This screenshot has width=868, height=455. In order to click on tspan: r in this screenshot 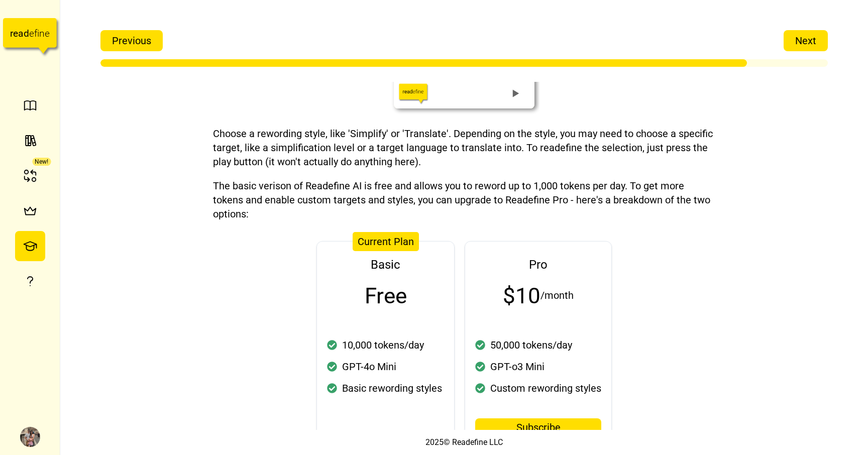, I will do `click(12, 33)`.